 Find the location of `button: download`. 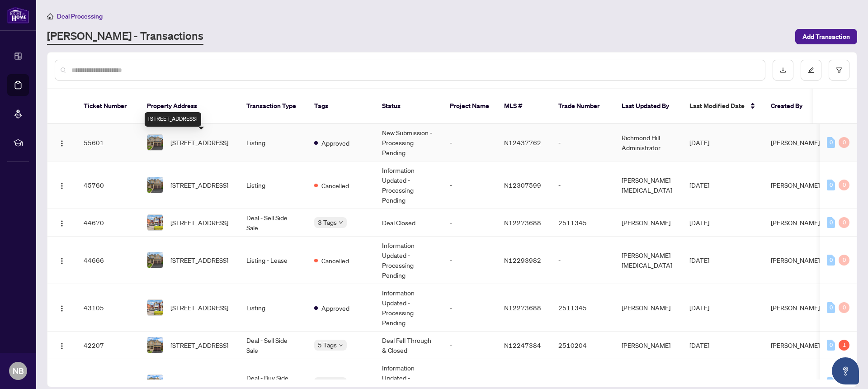

button: download is located at coordinates (783, 70).